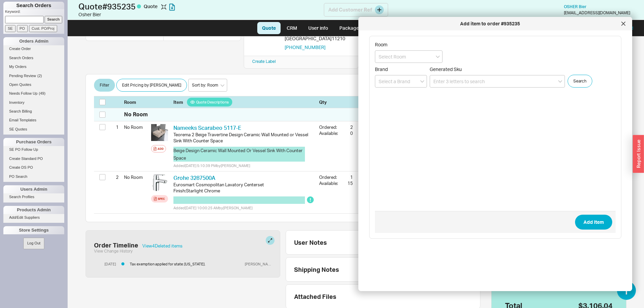 The width and height of the screenshot is (644, 308). I want to click on span: Pending Review, so click(23, 76).